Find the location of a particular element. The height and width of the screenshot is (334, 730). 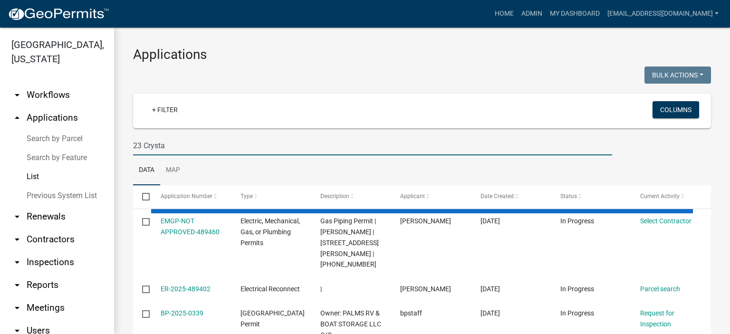

a: My Dashboard is located at coordinates (574, 14).